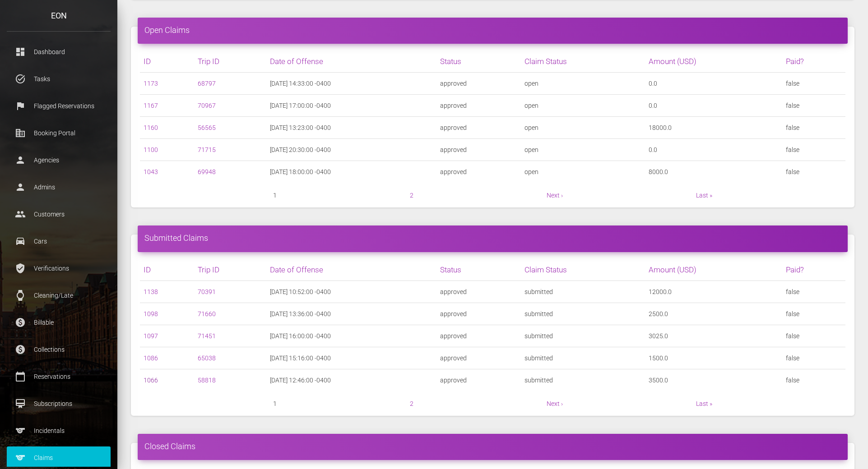  Describe the element at coordinates (59, 187) in the screenshot. I see `a: person Admins` at that location.